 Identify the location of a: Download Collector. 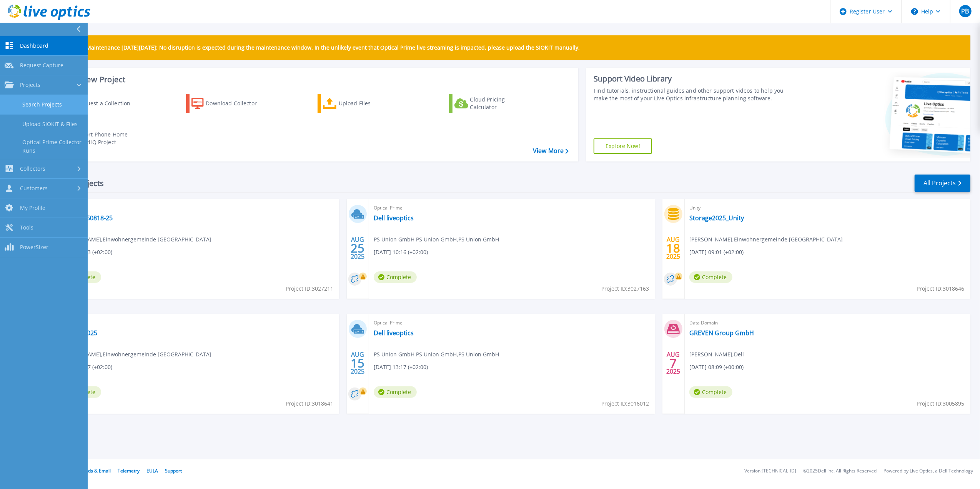
(229, 103).